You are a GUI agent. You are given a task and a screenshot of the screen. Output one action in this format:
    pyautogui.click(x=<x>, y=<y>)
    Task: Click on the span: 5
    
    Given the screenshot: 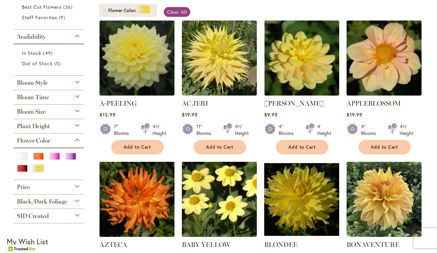 What is the action you would take?
    pyautogui.click(x=58, y=63)
    